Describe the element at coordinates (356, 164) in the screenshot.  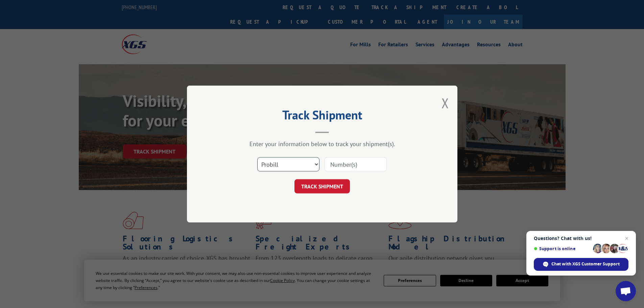
I see `input: Number(s)` at that location.